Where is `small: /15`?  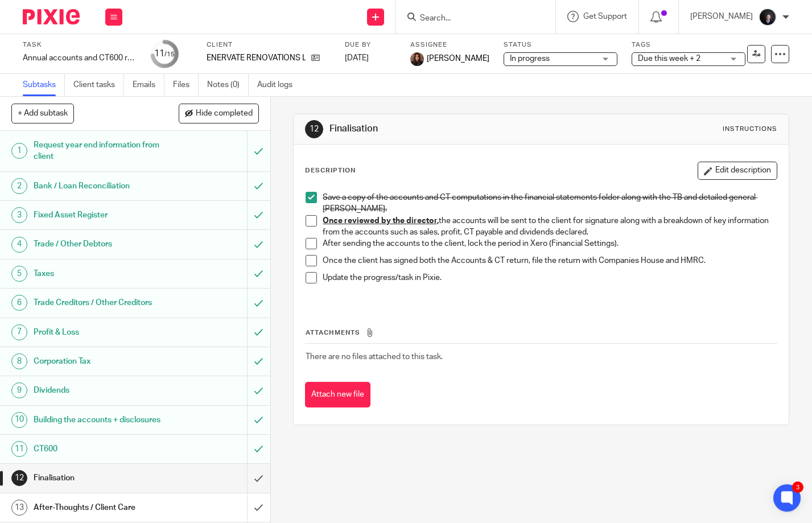 small: /15 is located at coordinates (169, 54).